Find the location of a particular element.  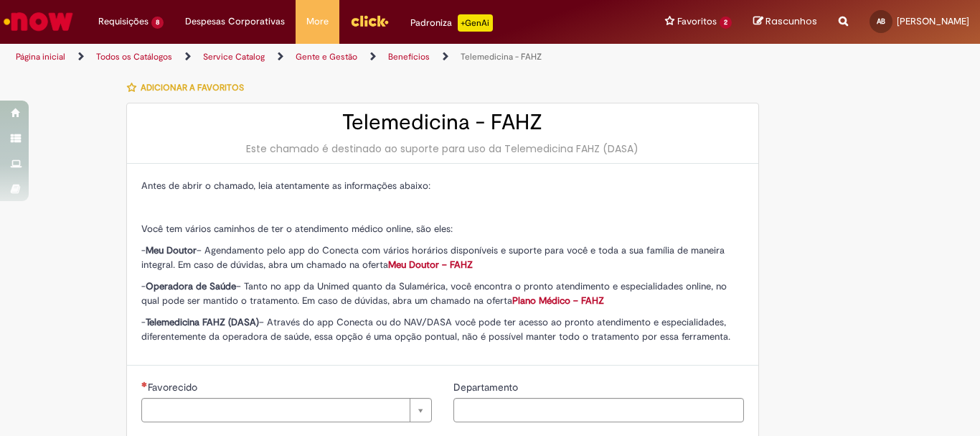

a: Benefícios is located at coordinates (409, 56).